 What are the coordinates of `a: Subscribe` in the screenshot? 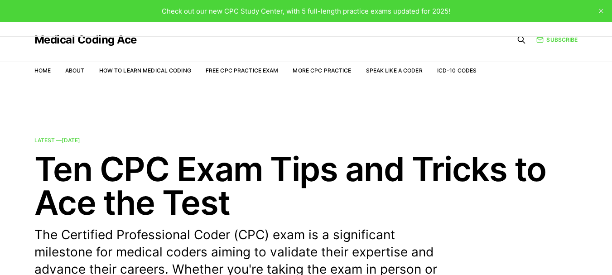 It's located at (556, 39).